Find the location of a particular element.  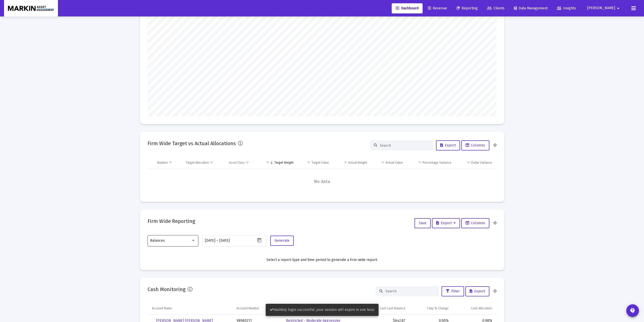

div: Percentage Variance is located at coordinates (437, 163).